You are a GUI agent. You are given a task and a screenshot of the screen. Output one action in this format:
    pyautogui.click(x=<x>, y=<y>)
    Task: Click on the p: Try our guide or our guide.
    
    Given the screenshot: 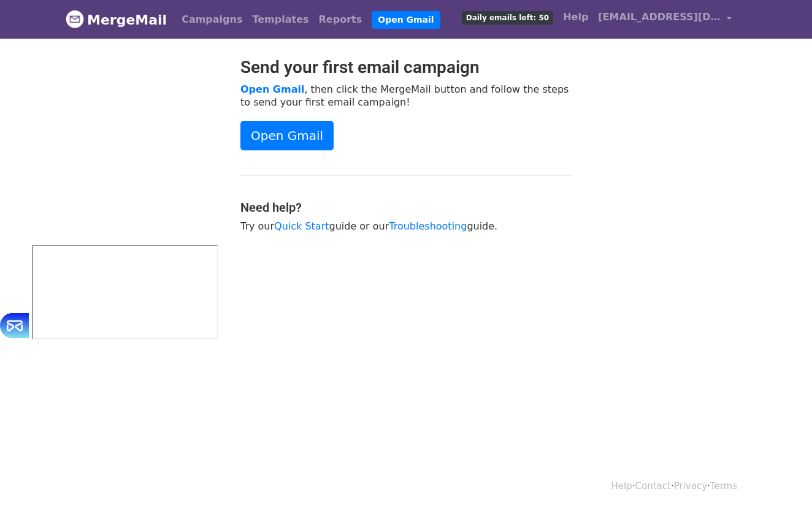 What is the action you would take?
    pyautogui.click(x=406, y=226)
    